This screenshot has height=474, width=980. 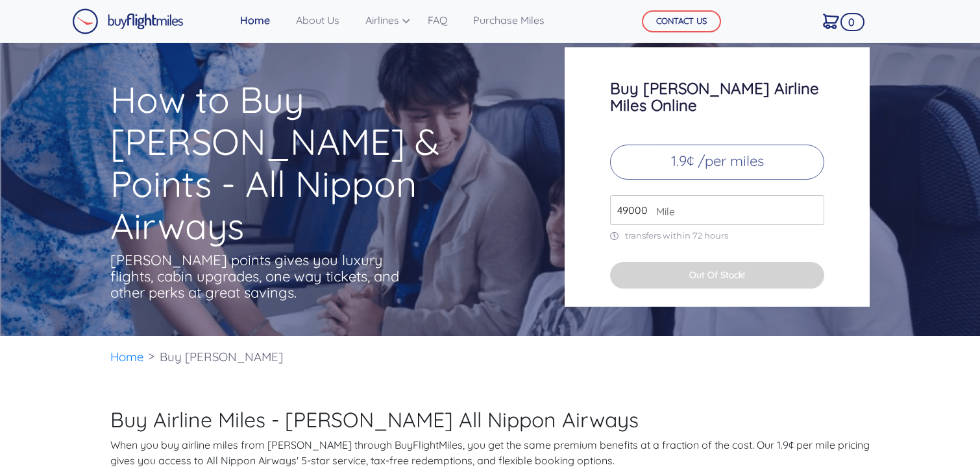 I want to click on a: Buy Flight Miles Logo, so click(x=128, y=21).